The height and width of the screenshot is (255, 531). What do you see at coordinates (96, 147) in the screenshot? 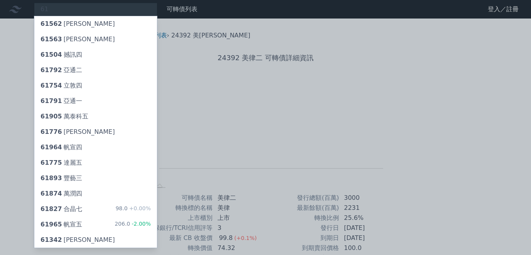
I see `a: 61964帆宣四` at bounding box center [96, 147].